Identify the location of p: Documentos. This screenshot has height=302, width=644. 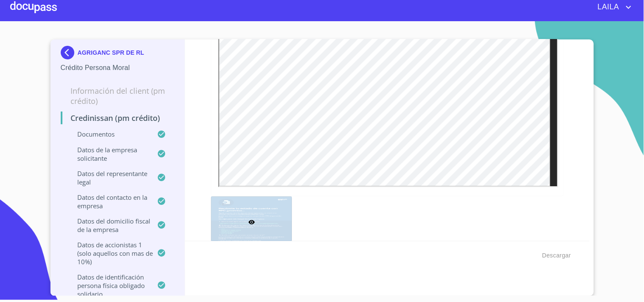
(109, 134).